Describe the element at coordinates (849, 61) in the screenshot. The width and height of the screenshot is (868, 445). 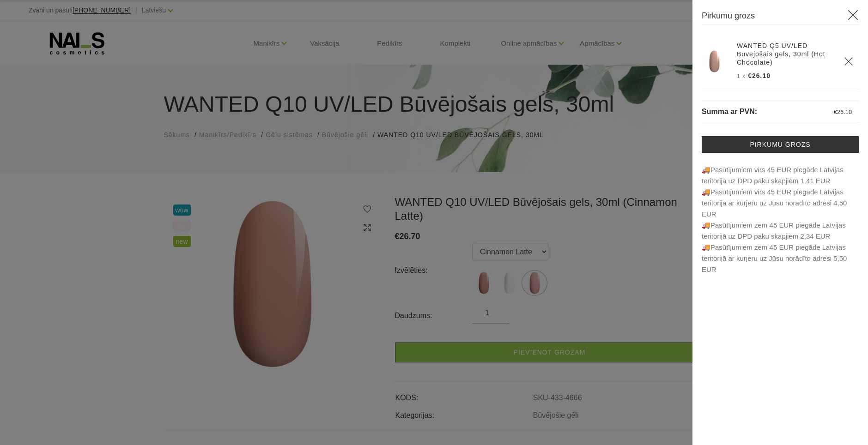
I see `a: Delete` at that location.